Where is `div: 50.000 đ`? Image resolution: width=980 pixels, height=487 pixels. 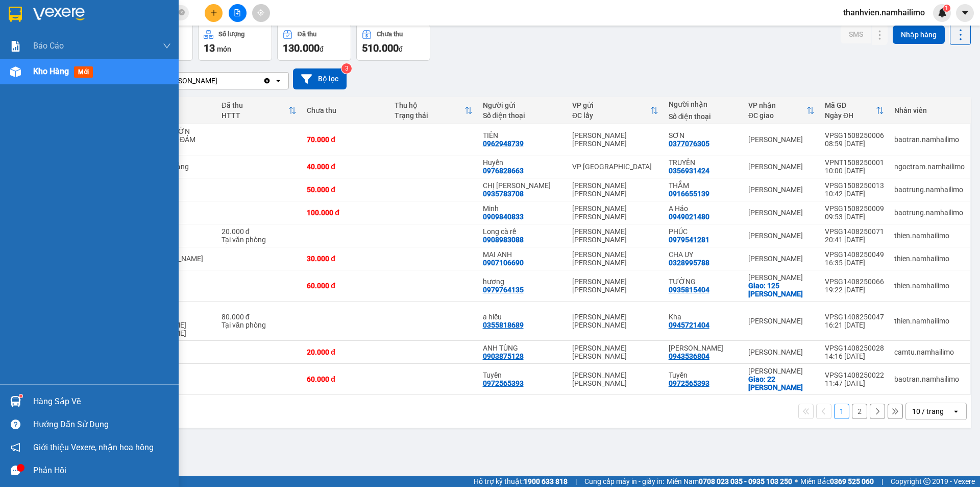 div: 50.000 đ is located at coordinates (345, 189).